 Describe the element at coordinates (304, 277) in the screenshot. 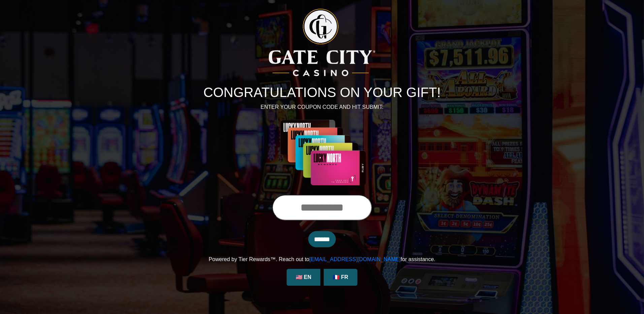

I see `a: 🇺🇸 EN` at that location.